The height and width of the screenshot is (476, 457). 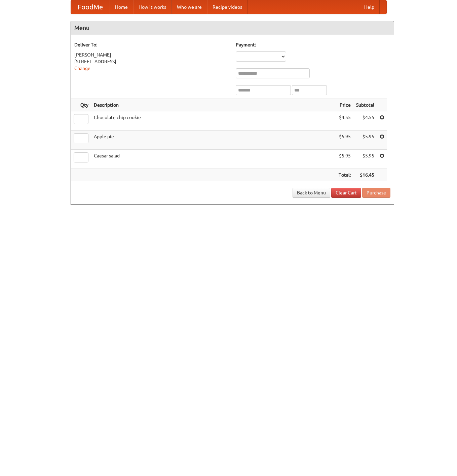 I want to click on button: Purchase, so click(x=376, y=193).